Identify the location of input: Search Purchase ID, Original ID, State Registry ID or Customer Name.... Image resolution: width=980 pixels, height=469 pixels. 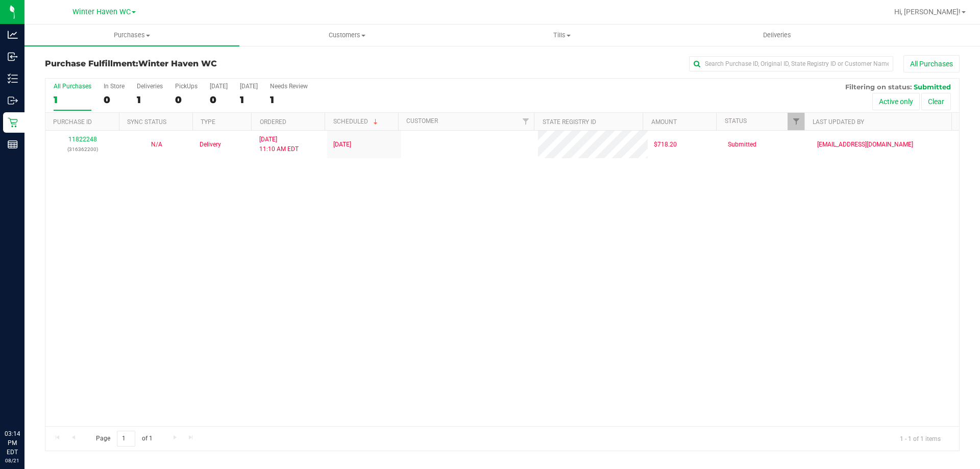
(791, 64).